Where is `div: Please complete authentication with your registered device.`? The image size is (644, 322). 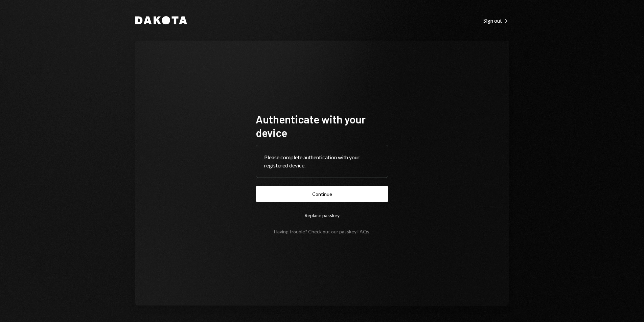
div: Please complete authentication with your registered device. is located at coordinates (322, 161).